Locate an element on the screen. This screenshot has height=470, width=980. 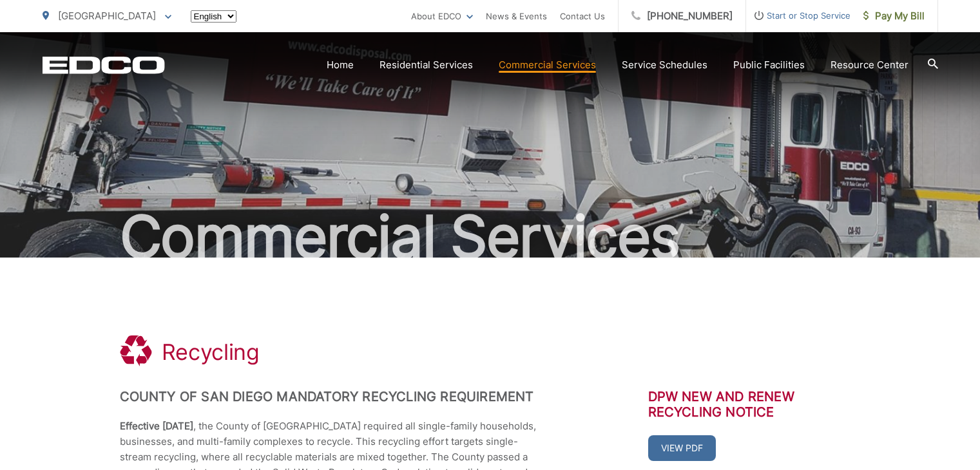
a: View PDF is located at coordinates (682, 448).